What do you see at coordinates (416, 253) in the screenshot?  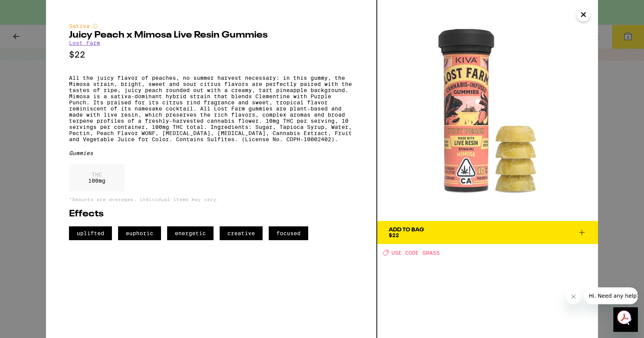 I see `span: USE CODE GRASS` at bounding box center [416, 253].